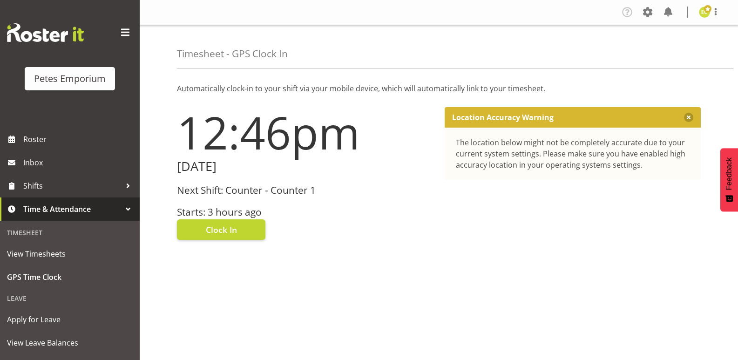  I want to click on a: Apply for Leave, so click(70, 319).